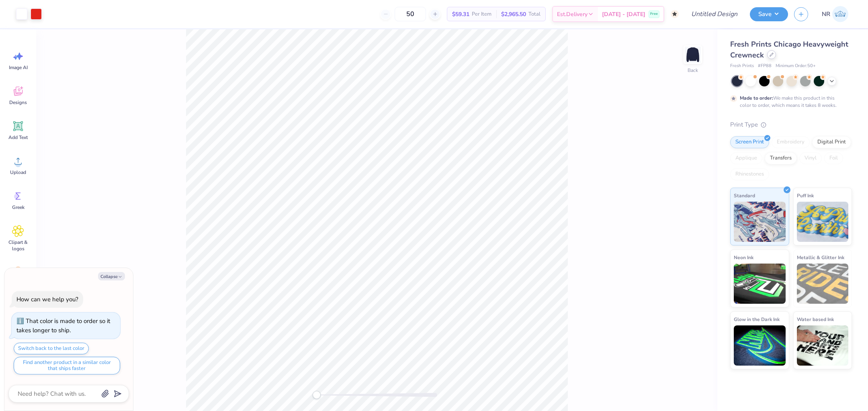 This screenshot has width=868, height=411. What do you see at coordinates (815, 319) in the screenshot?
I see `span: Water based Ink` at bounding box center [815, 319].